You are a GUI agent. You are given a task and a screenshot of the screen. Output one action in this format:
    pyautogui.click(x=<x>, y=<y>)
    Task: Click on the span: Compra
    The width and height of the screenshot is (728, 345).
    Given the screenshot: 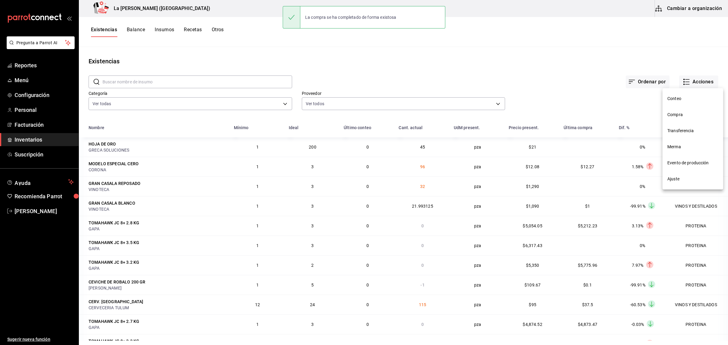 What is the action you would take?
    pyautogui.click(x=693, y=115)
    